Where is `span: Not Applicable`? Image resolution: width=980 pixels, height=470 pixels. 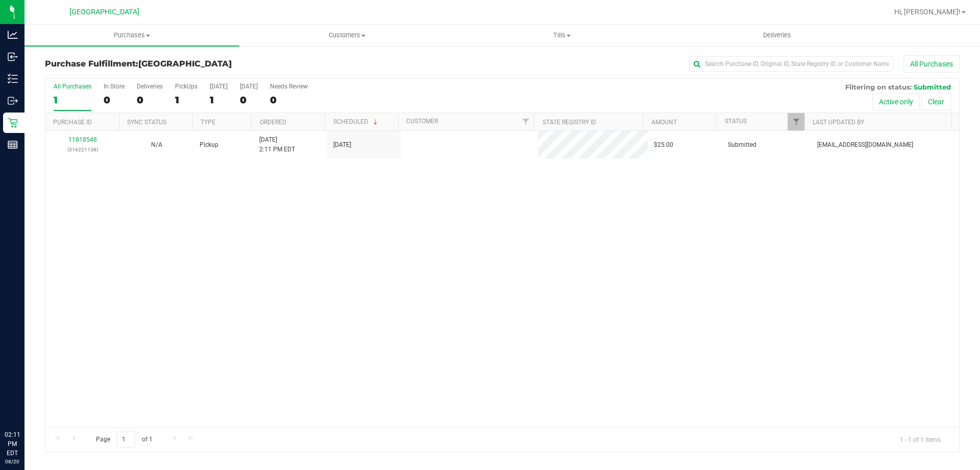
span: Not Applicable is located at coordinates (157, 145).